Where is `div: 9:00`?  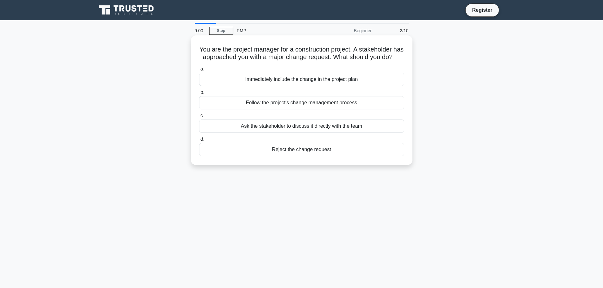
div: 9:00 is located at coordinates (200, 31).